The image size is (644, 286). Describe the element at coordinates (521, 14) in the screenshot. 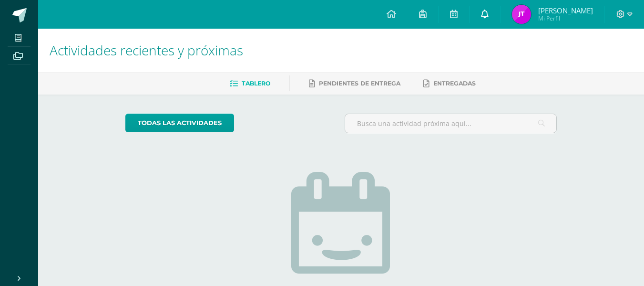

I see `img: 12c8e9fd370cddd27b8f04261aae6b27.png` at that location.